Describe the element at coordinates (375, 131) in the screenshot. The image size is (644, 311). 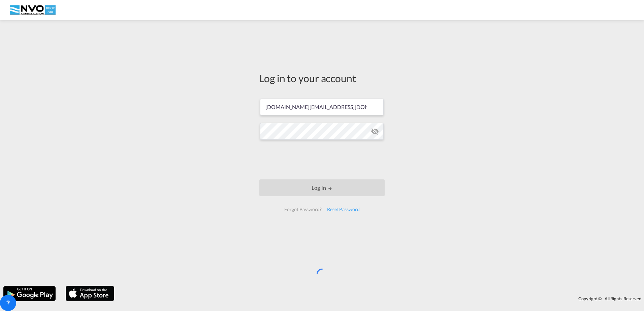
I see `md-icon: icon-eye-off` at that location.